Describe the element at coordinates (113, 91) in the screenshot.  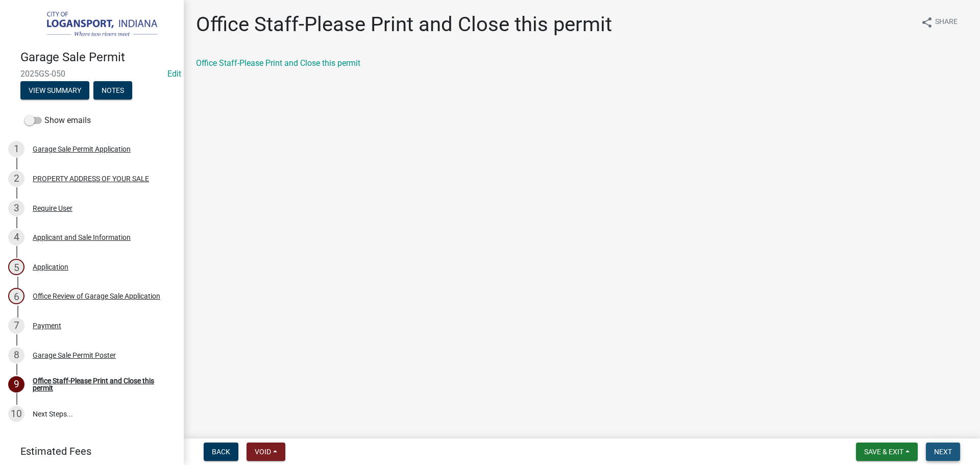
I see `wm-modal-confirm: Notes` at that location.